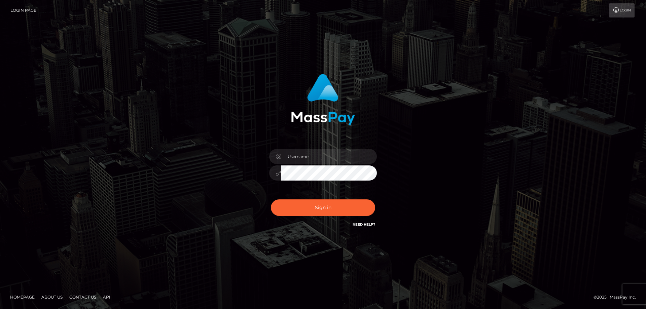 This screenshot has width=646, height=309. Describe the element at coordinates (22, 297) in the screenshot. I see `a: Homepage` at that location.